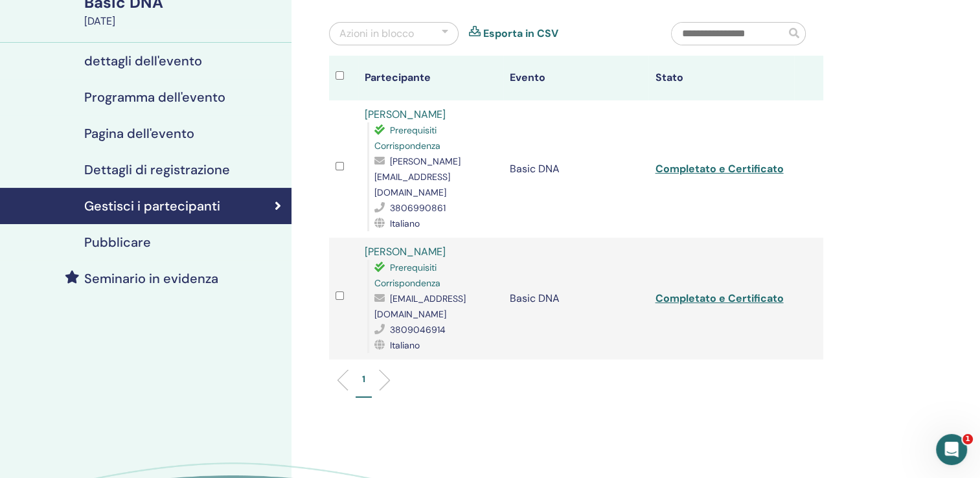  I want to click on span: 3806990861, so click(418, 208).